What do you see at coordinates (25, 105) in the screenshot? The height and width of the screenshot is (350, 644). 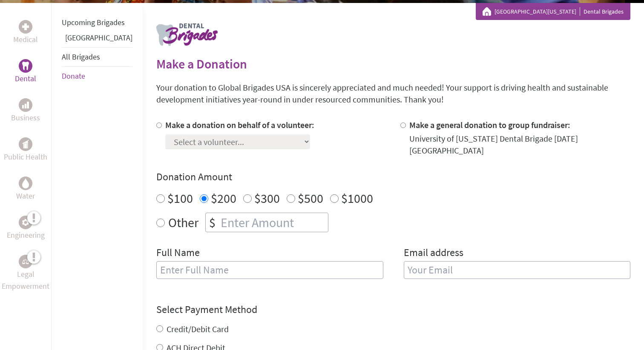 I see `img: Business` at bounding box center [25, 105].